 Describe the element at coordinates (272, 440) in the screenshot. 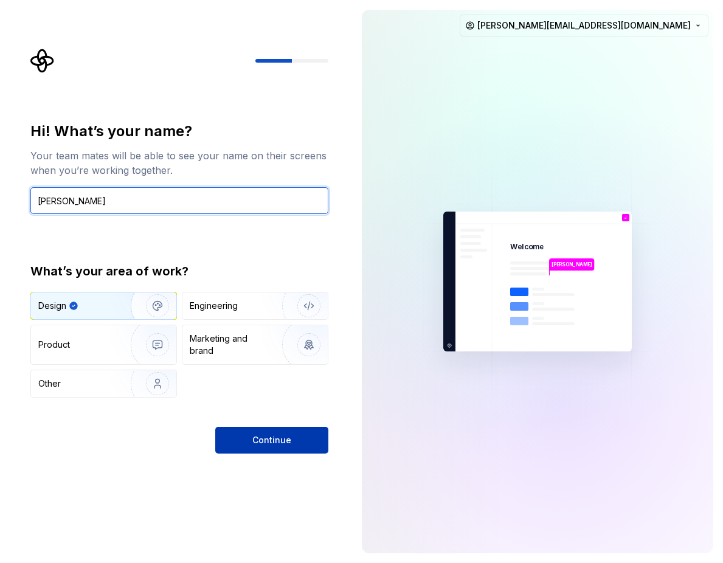

I see `span: Continue` at that location.